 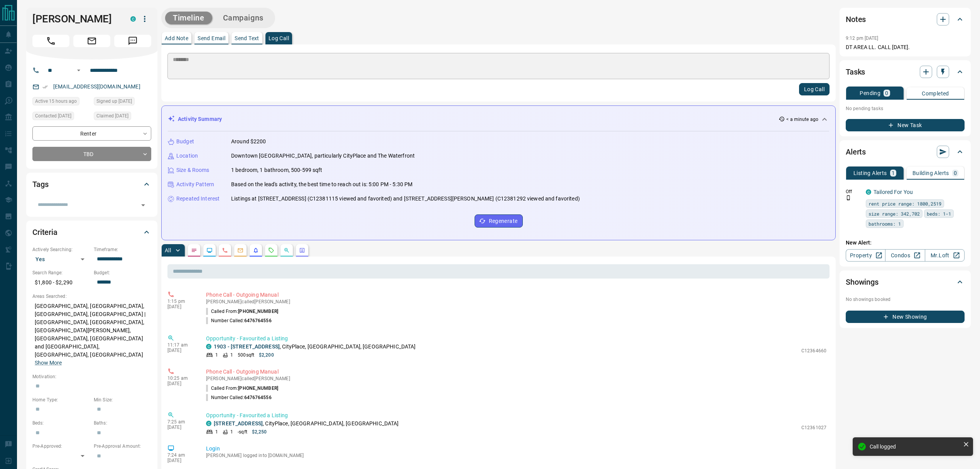 What do you see at coordinates (61, 400) in the screenshot?
I see `p: Home Type:` at bounding box center [61, 400].